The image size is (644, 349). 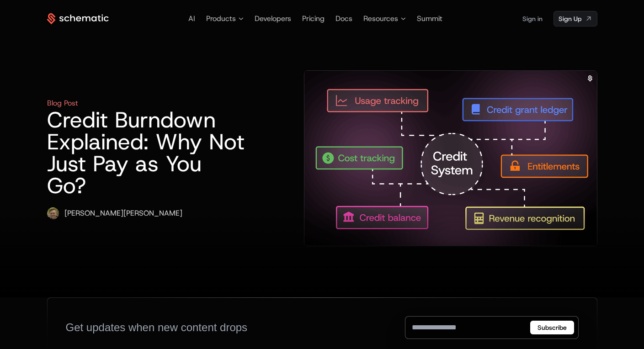 I want to click on span: Resources, so click(x=381, y=19).